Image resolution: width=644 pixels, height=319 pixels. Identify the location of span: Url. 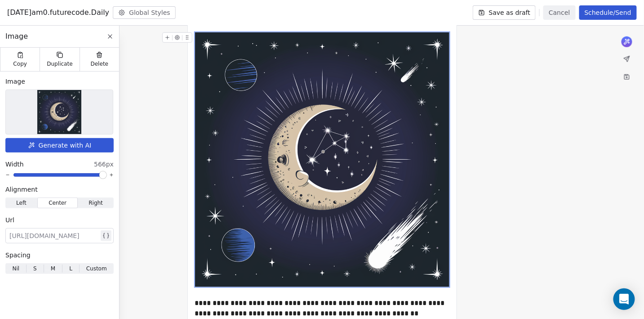
(10, 220).